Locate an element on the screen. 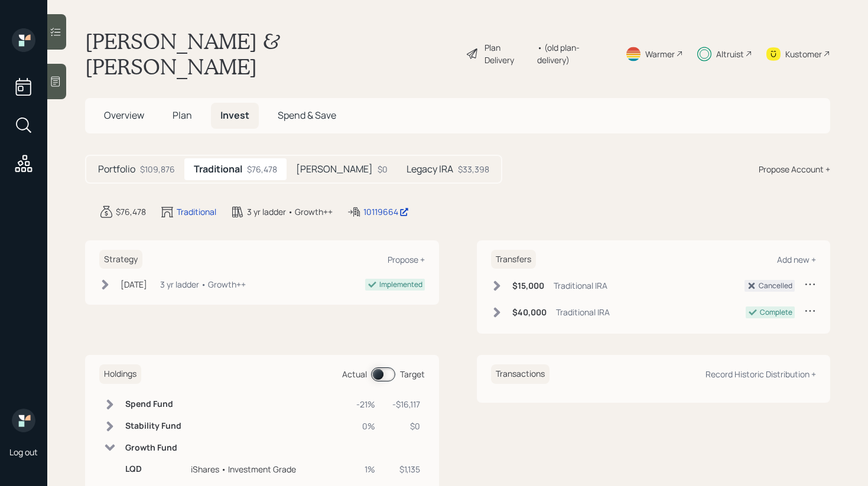 Image resolution: width=868 pixels, height=486 pixels. div: -$16,117 is located at coordinates (405, 404).